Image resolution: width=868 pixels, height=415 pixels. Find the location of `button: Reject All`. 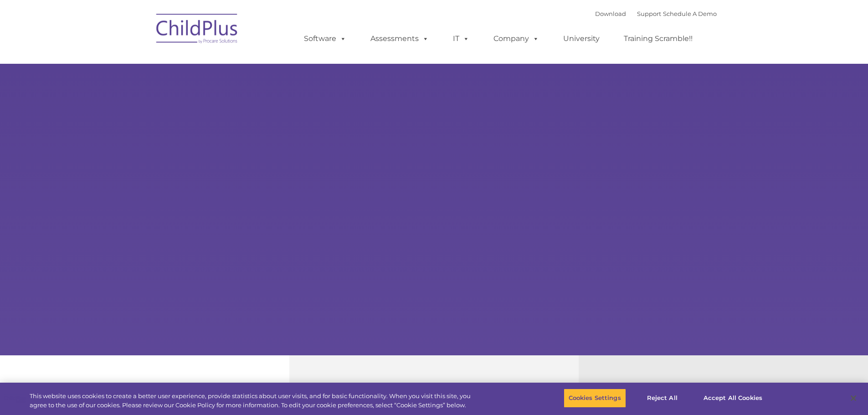

button: Reject All is located at coordinates (662, 398).